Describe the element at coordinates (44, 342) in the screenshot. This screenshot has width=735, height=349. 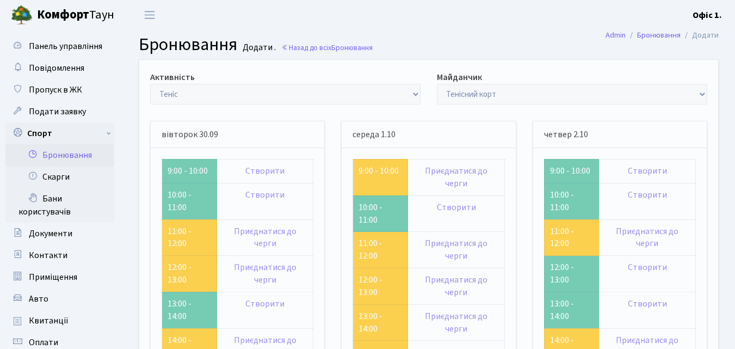
I see `span: Оплати` at that location.